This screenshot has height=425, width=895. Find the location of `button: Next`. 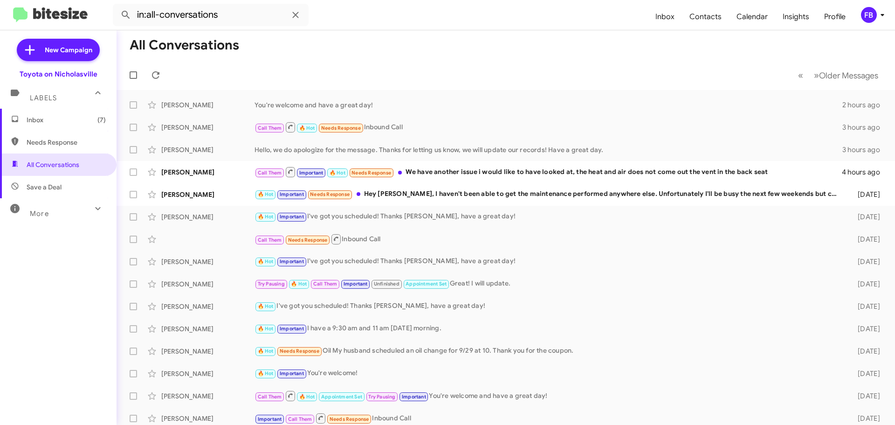

button: Next is located at coordinates (846, 75).